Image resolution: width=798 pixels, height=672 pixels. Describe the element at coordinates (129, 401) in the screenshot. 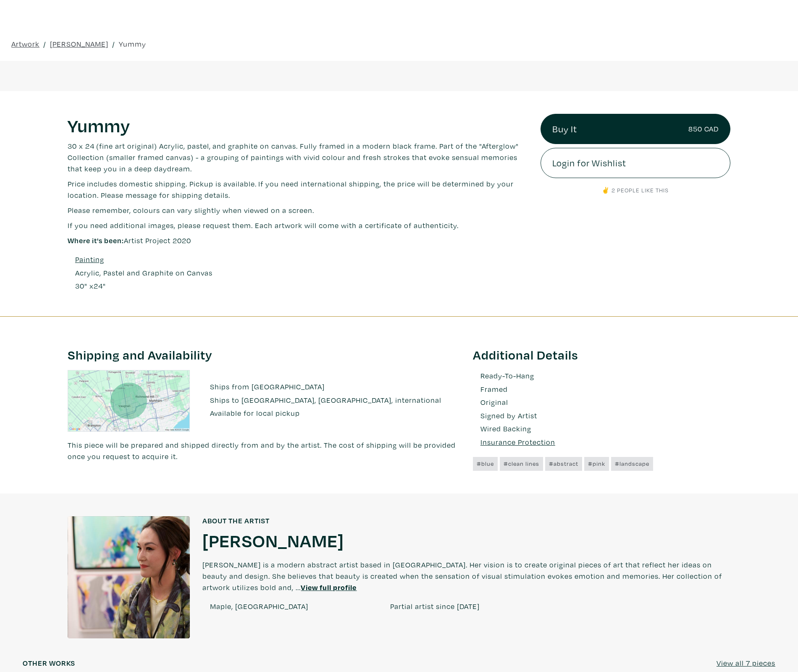

I see `img: staticmap` at that location.